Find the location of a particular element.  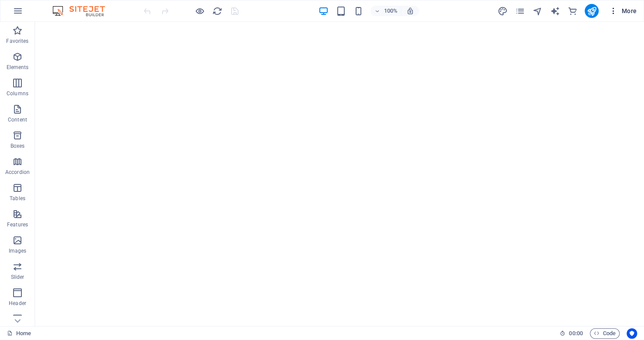

p: Images is located at coordinates (18, 251).